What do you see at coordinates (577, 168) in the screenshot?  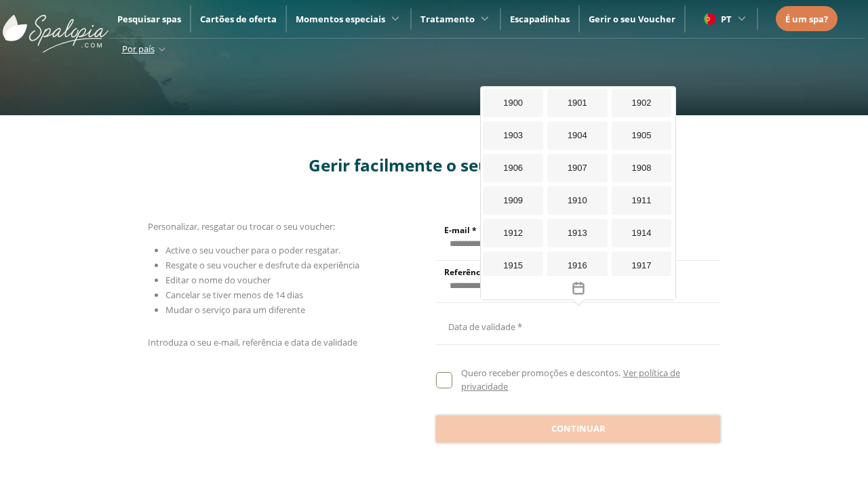 I see `div: 1907` at bounding box center [577, 168].